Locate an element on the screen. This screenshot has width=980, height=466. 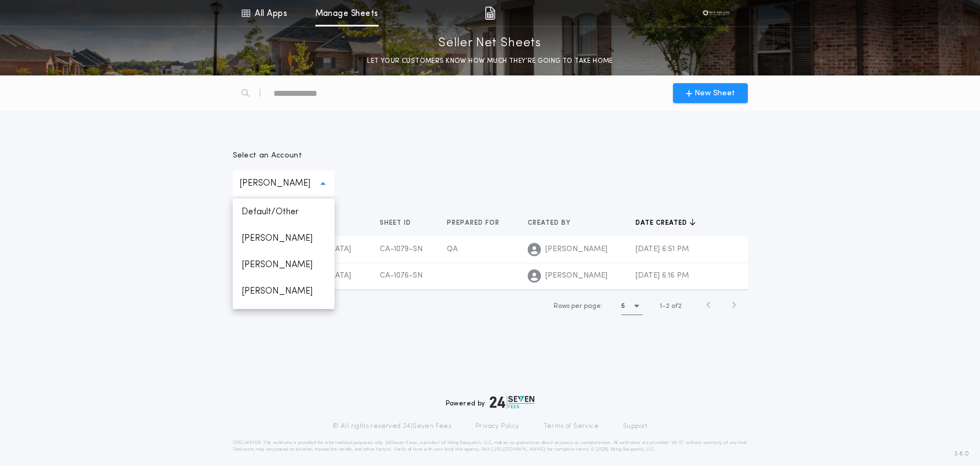
button: Created by is located at coordinates (553, 223).